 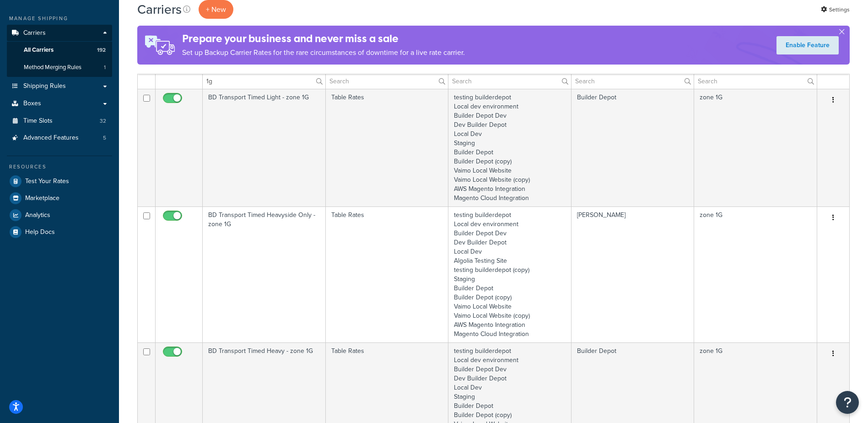 I want to click on a: Enable Feature, so click(x=808, y=45).